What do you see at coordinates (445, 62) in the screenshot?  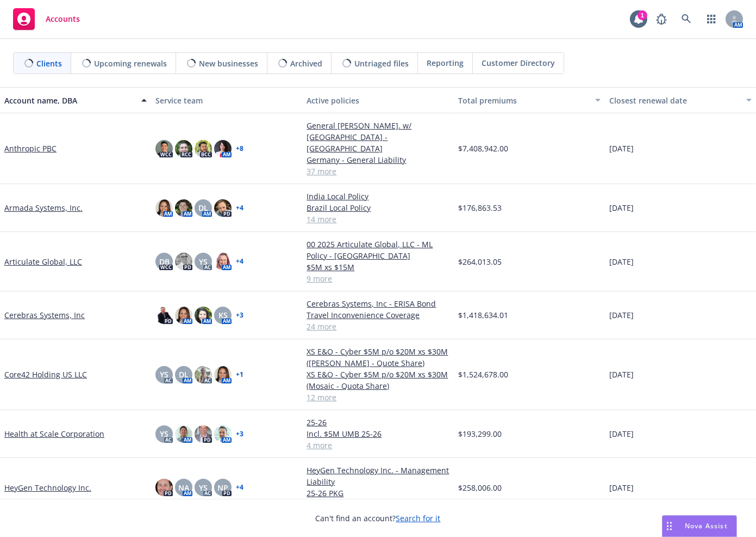 I see `span: Reporting` at bounding box center [445, 62].